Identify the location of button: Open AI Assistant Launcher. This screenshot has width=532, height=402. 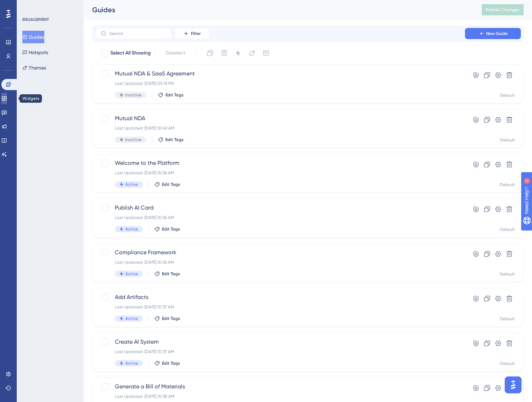
(10, 10).